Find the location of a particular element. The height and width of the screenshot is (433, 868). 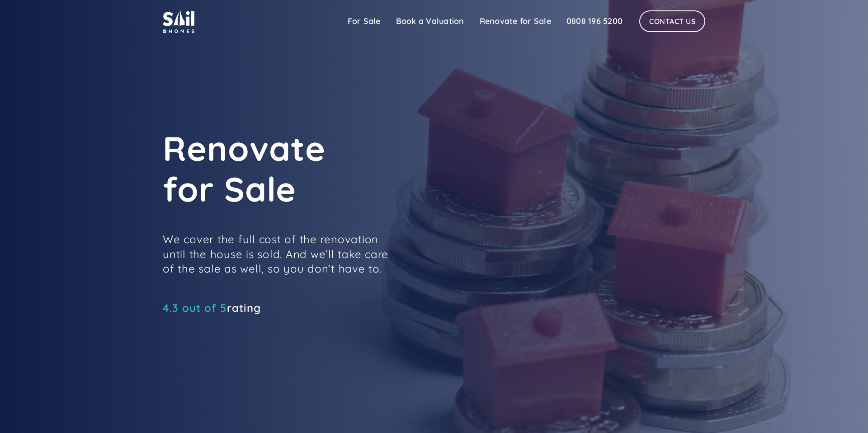

span: 4.3 out of 5 is located at coordinates (195, 308).